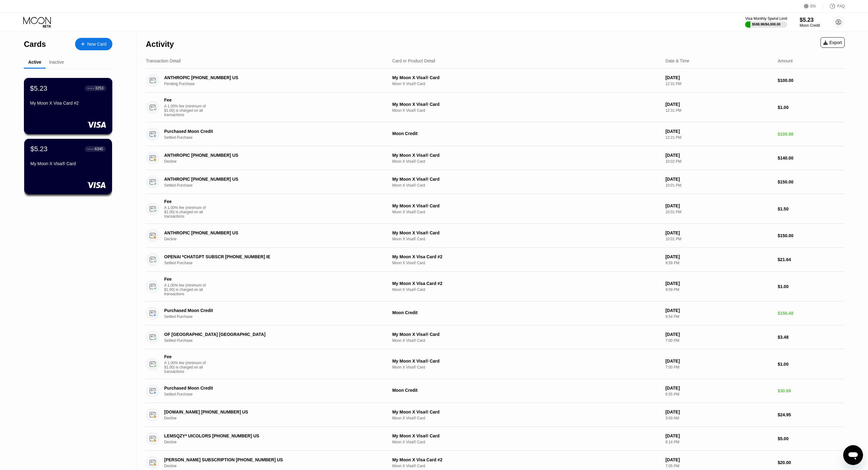  What do you see at coordinates (720, 137) in the screenshot?
I see `div: 12:21 PM` at bounding box center [720, 137].